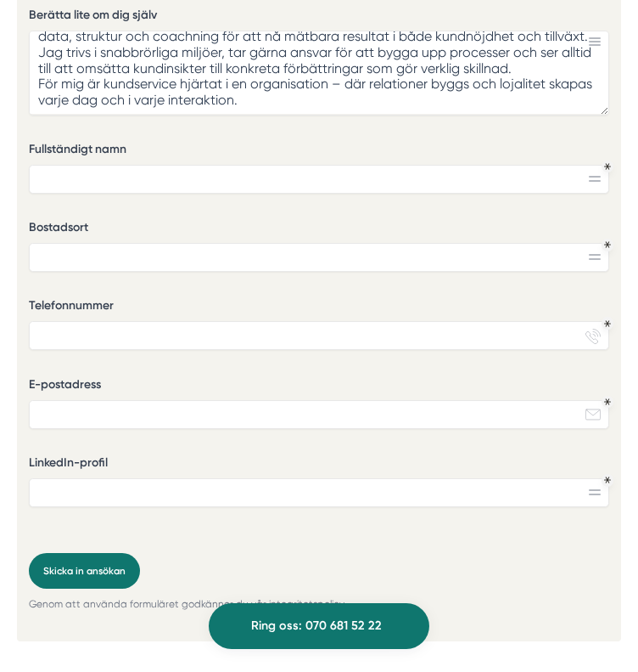 This screenshot has width=638, height=672. What do you see at coordinates (317, 625) in the screenshot?
I see `span: Ring oss: 070 681 52 22` at bounding box center [317, 625].